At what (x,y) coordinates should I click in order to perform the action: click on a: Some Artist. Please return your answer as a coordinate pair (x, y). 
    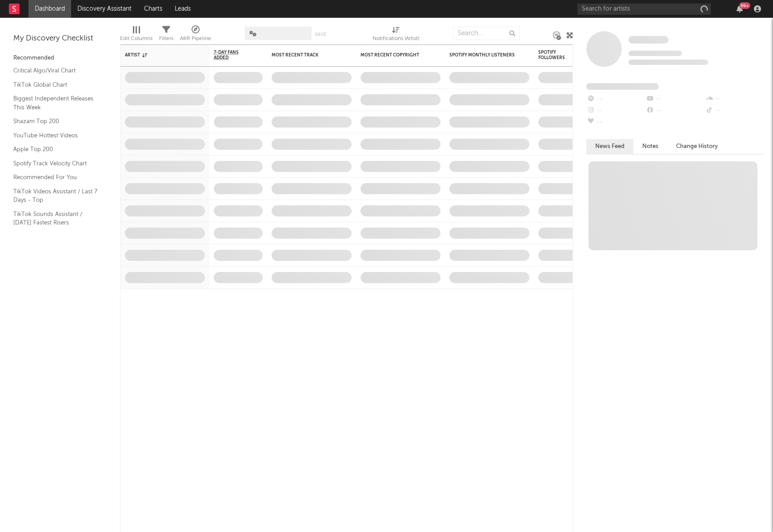
    Looking at the image, I should click on (648, 40).